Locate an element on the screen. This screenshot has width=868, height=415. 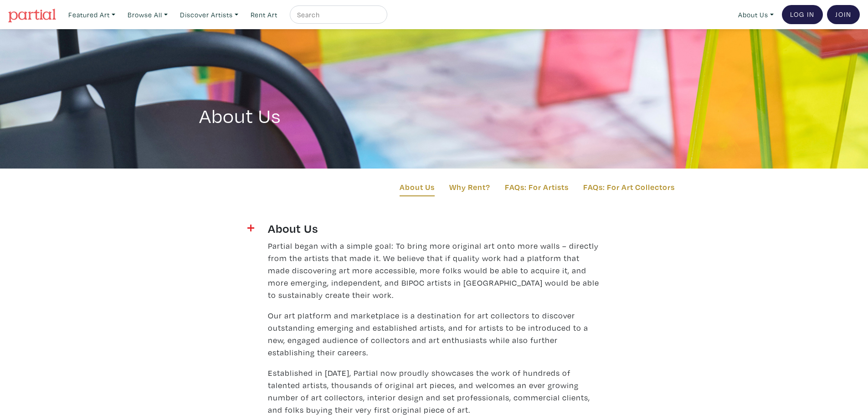
a: Join is located at coordinates (843, 15).